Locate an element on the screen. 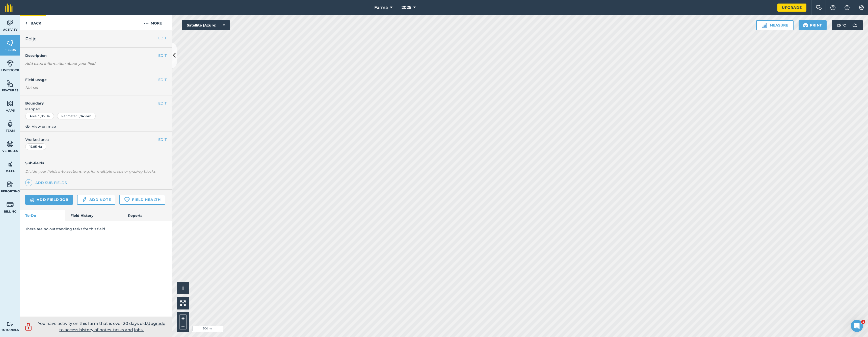 The width and height of the screenshot is (868, 337). button: More is located at coordinates (153, 22).